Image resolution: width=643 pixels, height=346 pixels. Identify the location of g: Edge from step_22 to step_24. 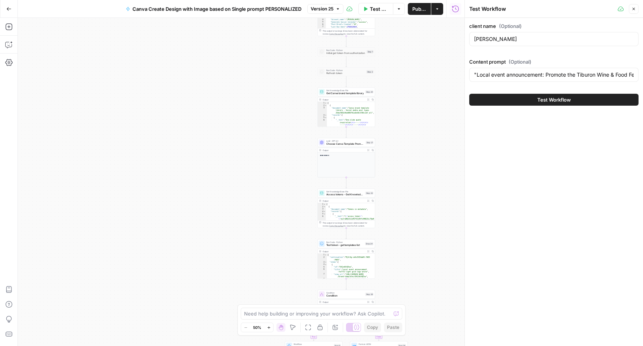
(346, 233).